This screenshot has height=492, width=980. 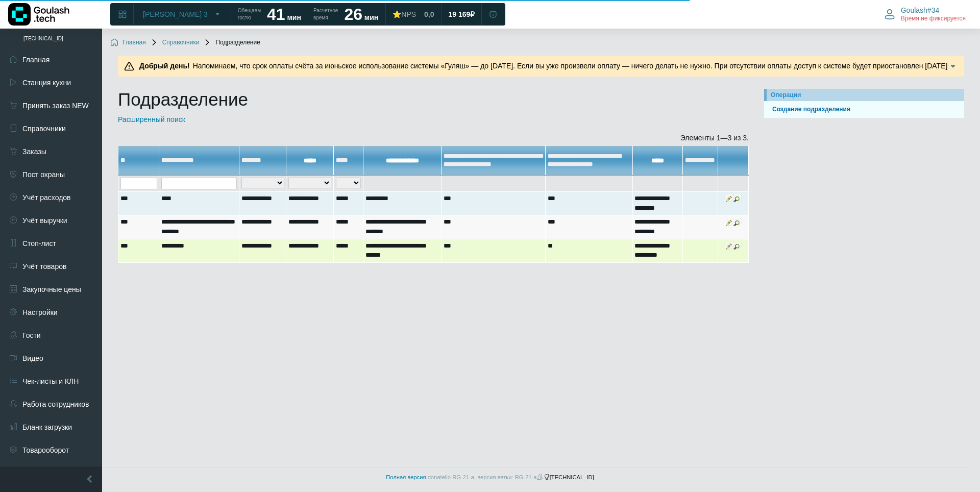 What do you see at coordinates (39, 14) in the screenshot?
I see `img: Логотип компании Goulash.tech` at bounding box center [39, 14].